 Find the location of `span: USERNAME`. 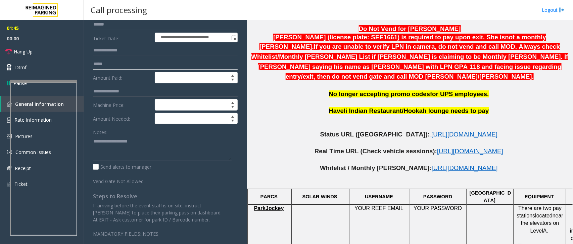

span: USERNAME is located at coordinates (379, 196).